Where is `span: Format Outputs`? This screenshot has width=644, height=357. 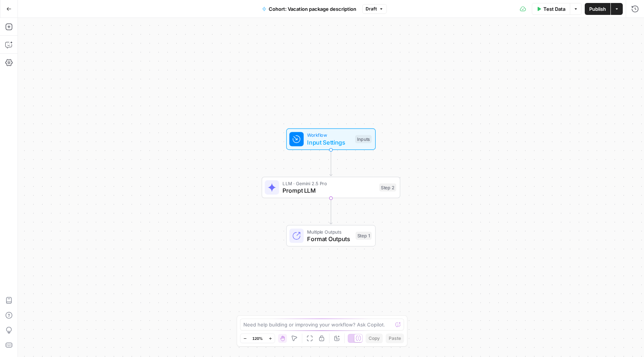
span: Format Outputs is located at coordinates (329, 239).